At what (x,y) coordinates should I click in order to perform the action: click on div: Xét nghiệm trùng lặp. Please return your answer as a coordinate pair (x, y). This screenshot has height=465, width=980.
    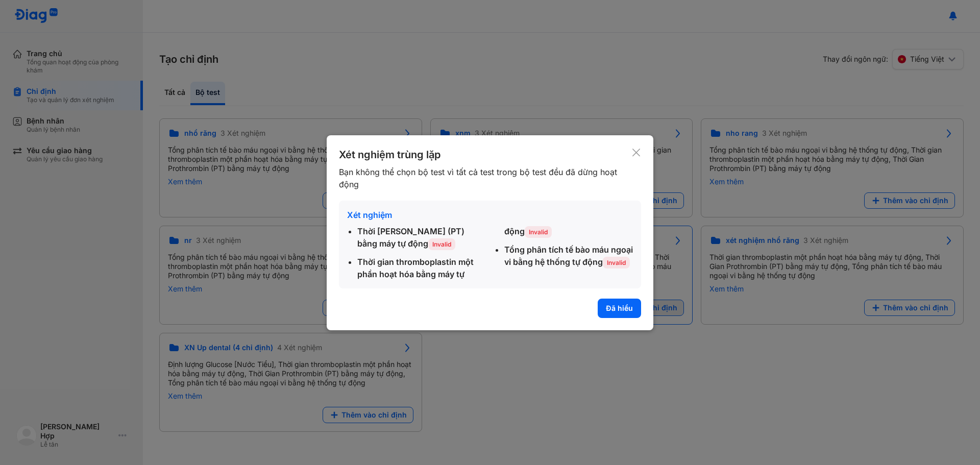
    Looking at the image, I should click on (485, 155).